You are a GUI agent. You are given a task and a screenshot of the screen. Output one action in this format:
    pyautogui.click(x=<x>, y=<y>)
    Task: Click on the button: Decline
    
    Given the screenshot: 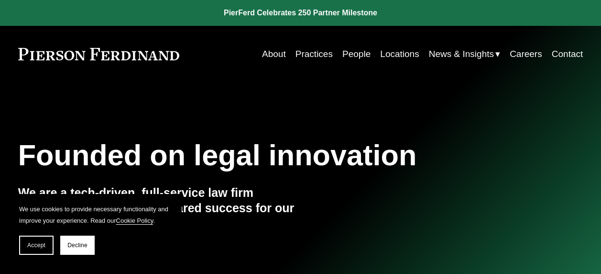 What is the action you would take?
    pyautogui.click(x=78, y=245)
    